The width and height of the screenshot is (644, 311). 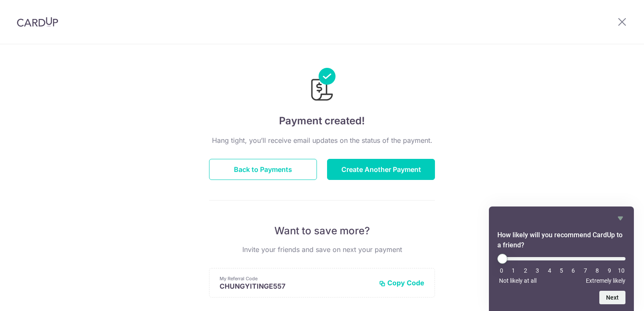 I want to click on li: 6, so click(x=573, y=270).